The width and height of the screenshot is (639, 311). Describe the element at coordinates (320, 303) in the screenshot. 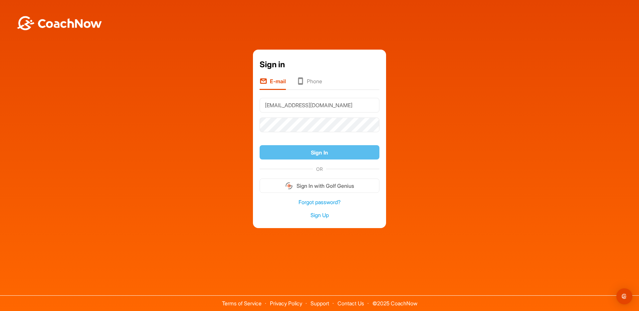

I see `a: Support` at that location.